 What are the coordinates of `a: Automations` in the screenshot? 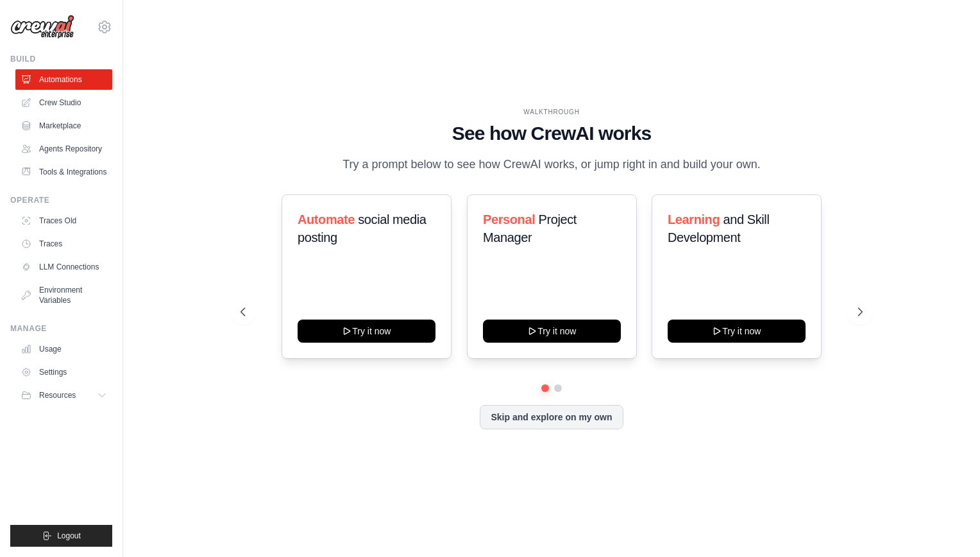 It's located at (64, 79).